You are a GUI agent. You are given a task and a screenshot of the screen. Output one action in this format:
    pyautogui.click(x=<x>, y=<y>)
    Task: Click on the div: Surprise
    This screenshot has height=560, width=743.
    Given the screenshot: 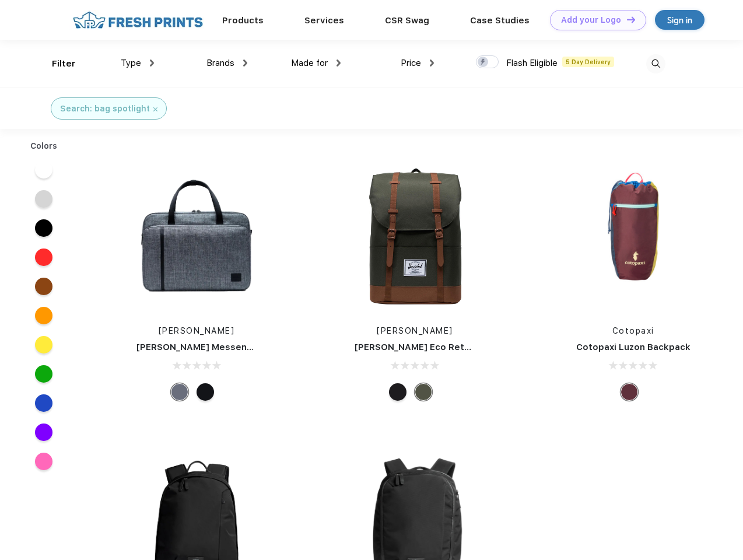 What is the action you would take?
    pyautogui.click(x=629, y=392)
    